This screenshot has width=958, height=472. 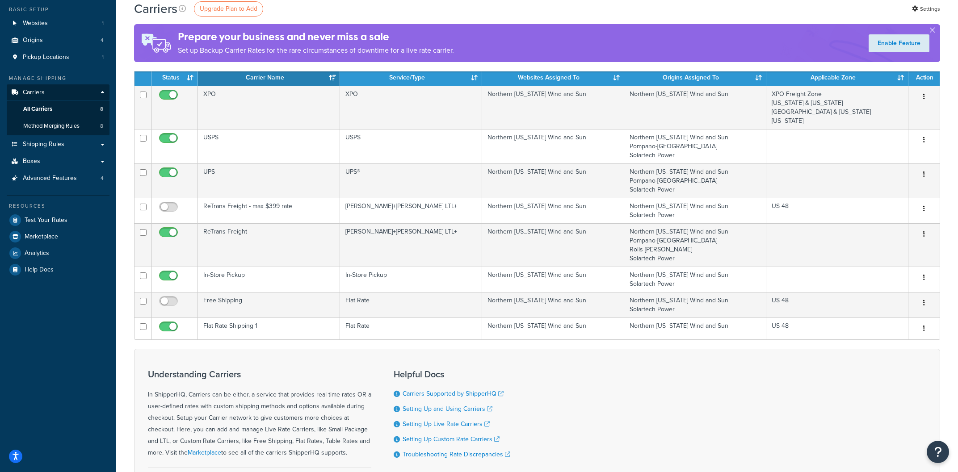 I want to click on a: Method Merging Rules 8, so click(x=58, y=126).